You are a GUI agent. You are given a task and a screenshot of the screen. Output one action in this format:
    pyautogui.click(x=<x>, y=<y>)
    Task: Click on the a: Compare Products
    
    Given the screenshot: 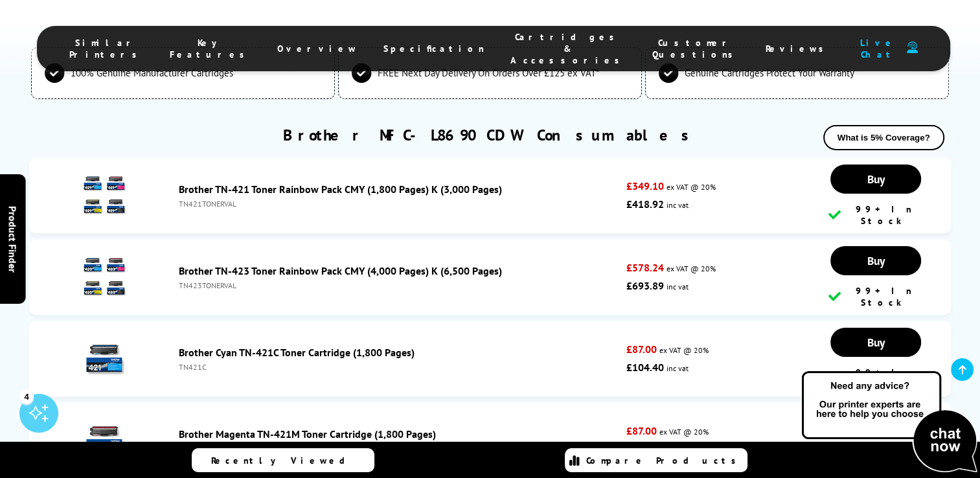 What is the action you would take?
    pyautogui.click(x=656, y=461)
    